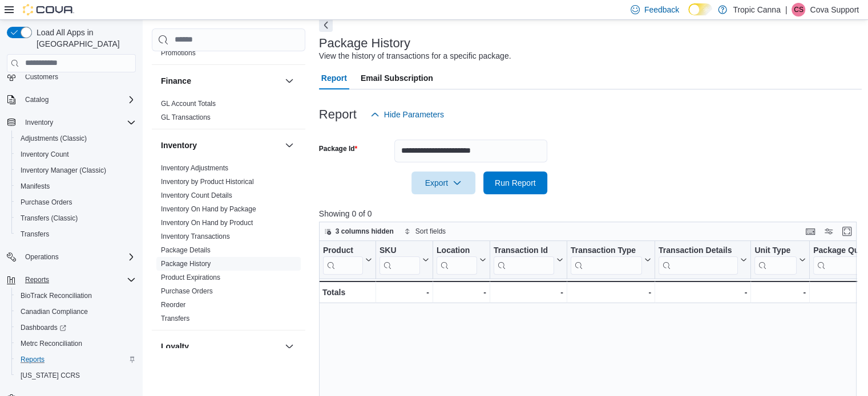 The height and width of the screenshot is (396, 868). I want to click on span: GL Transactions, so click(185, 117).